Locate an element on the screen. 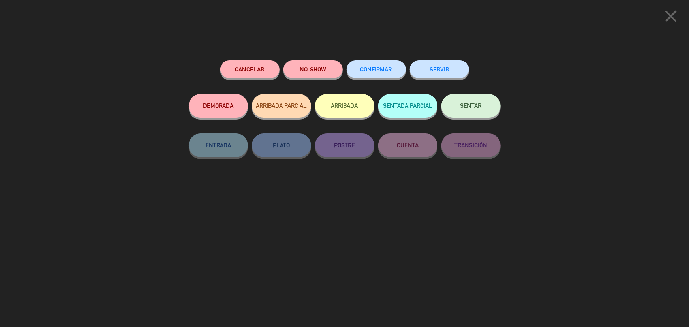 The image size is (689, 327). button: POSTRE is located at coordinates (345, 145).